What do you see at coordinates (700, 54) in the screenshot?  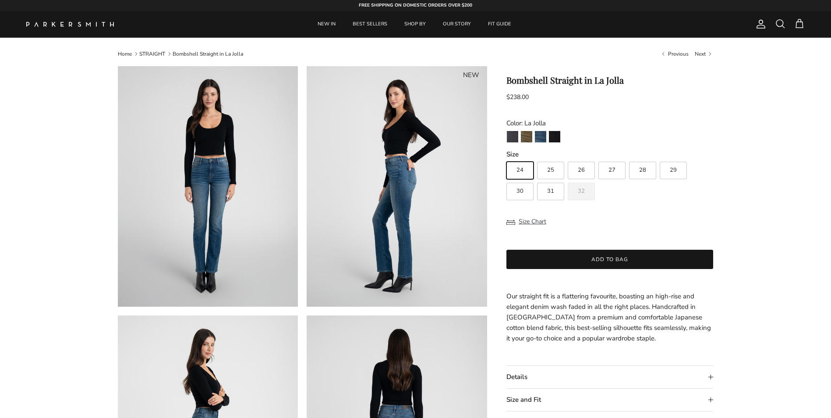 I see `span: Next` at bounding box center [700, 54].